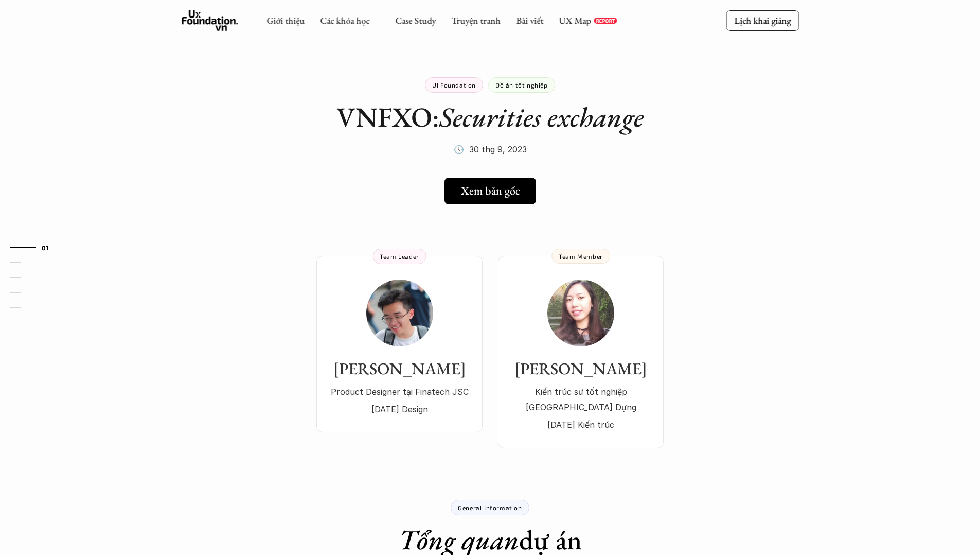 This screenshot has height=555, width=980. What do you see at coordinates (490, 191) in the screenshot?
I see `h5: Xem bản gốc` at bounding box center [490, 191].